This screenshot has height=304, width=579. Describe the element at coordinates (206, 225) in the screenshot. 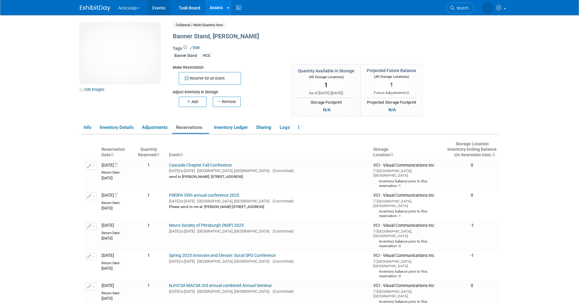

I see `a: Neuro Society of Pittsburgh (NSP) 2025` at that location.